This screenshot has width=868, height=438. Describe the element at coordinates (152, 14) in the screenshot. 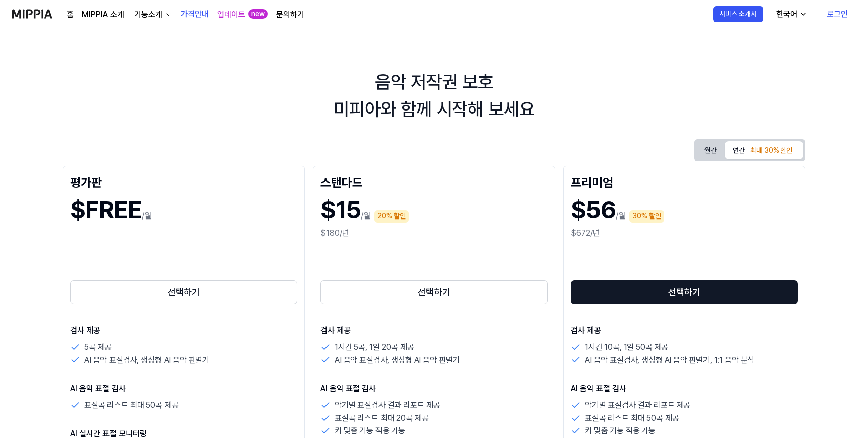

I see `button: 기능소개` at that location.